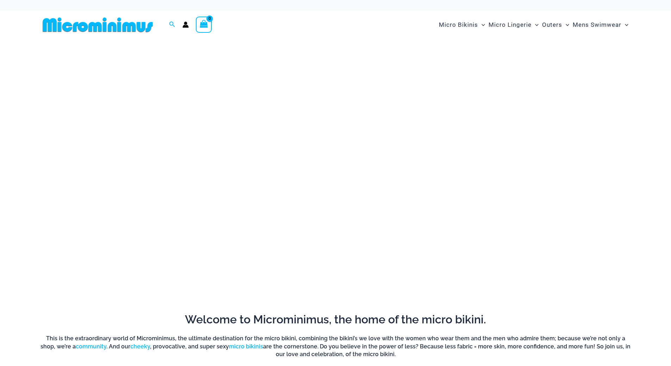 The width and height of the screenshot is (671, 366). I want to click on a: cheeky, so click(140, 346).